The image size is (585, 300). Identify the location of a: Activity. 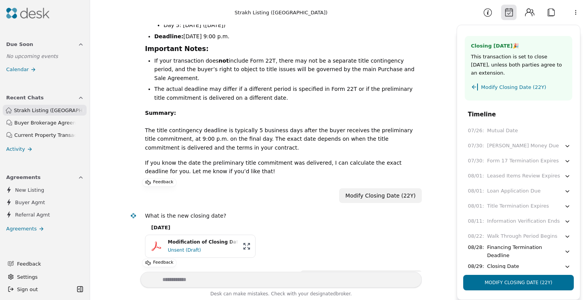
(45, 149).